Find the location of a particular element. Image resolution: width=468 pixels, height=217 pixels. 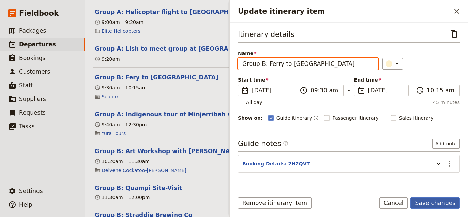

span: Settings is located at coordinates (31, 191).